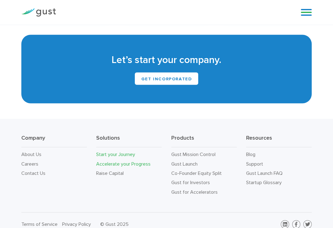 This screenshot has width=333, height=228. What do you see at coordinates (129, 141) in the screenshot?
I see `h3: Solutions` at bounding box center [129, 141].